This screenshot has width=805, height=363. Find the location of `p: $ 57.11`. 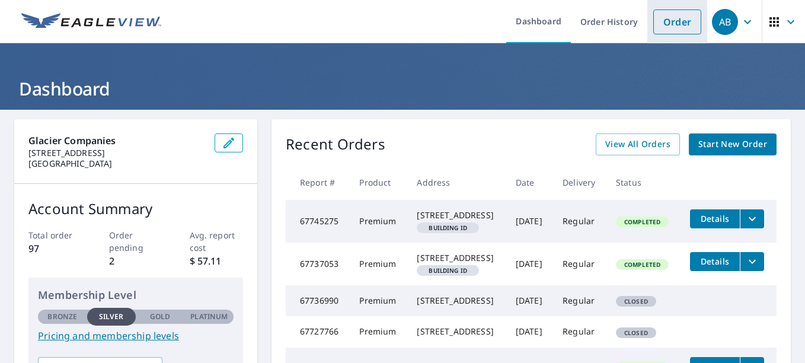

p: $ 57.11 is located at coordinates (216, 261).